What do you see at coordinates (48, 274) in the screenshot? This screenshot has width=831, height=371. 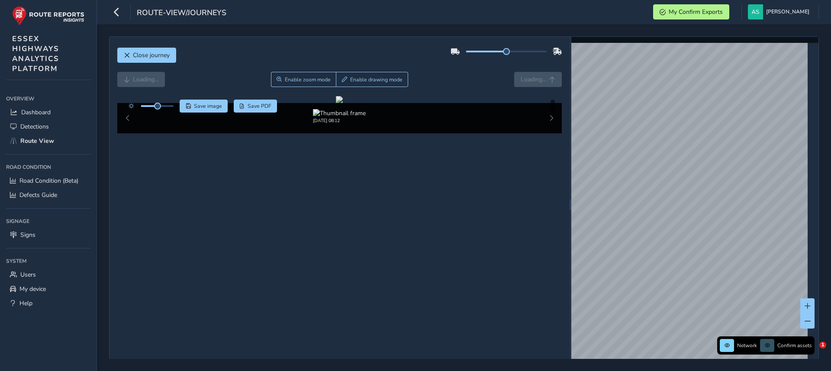 I see `a: Users` at bounding box center [48, 274].